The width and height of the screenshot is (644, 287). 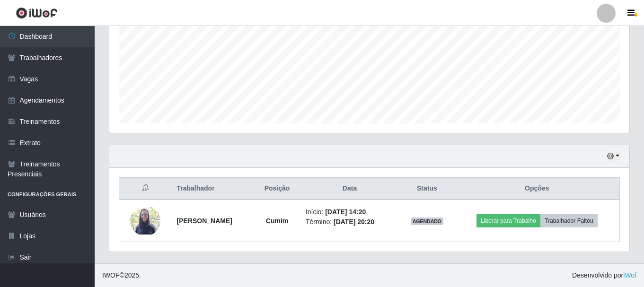 I want to click on img: 1751565100941.jpeg, so click(x=145, y=221).